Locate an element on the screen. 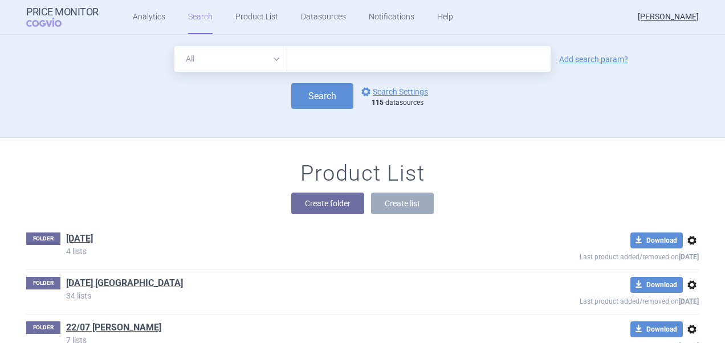  a: Price MonitorCOGVIO is located at coordinates (62, 17).